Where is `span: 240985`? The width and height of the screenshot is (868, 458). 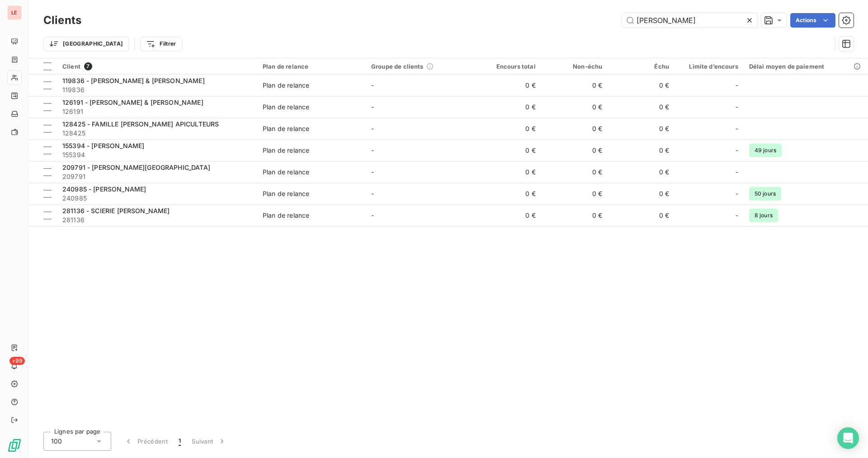
span: 240985 is located at coordinates (157, 198).